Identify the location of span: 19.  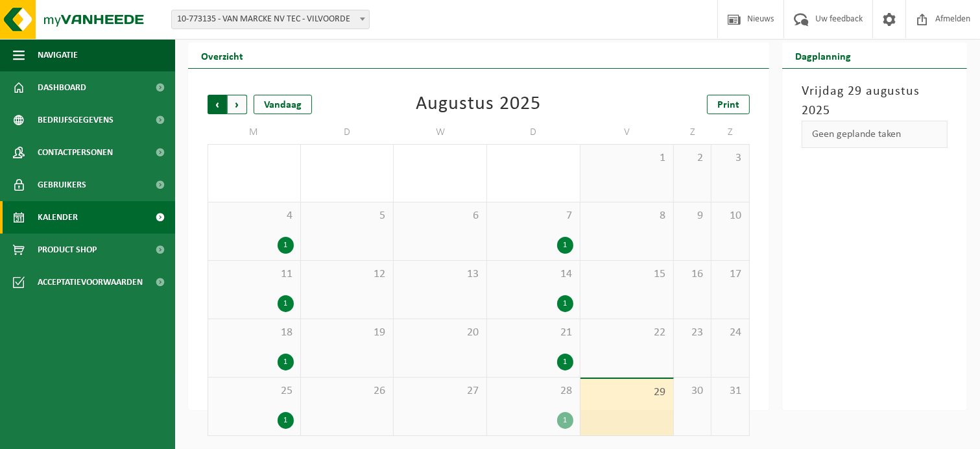
(347, 333).